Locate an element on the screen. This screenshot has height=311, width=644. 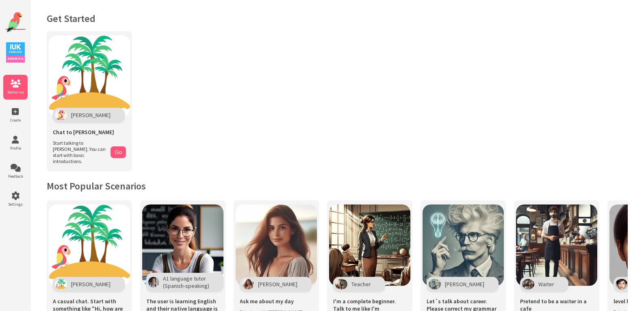
span: level b1 is located at coordinates (623, 301).